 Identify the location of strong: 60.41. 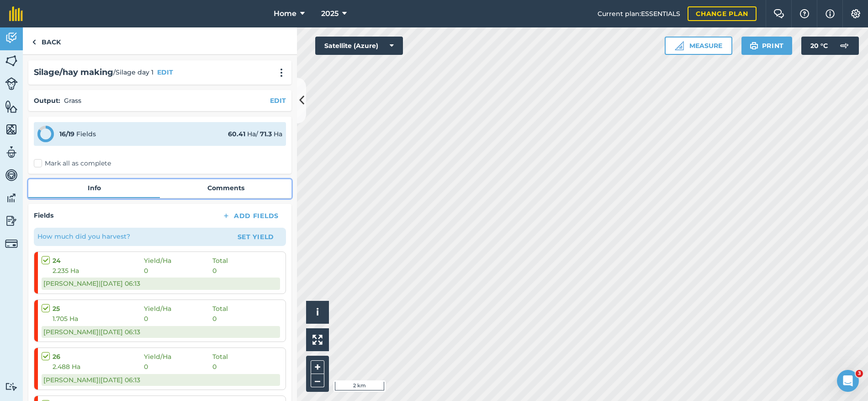
(237, 134).